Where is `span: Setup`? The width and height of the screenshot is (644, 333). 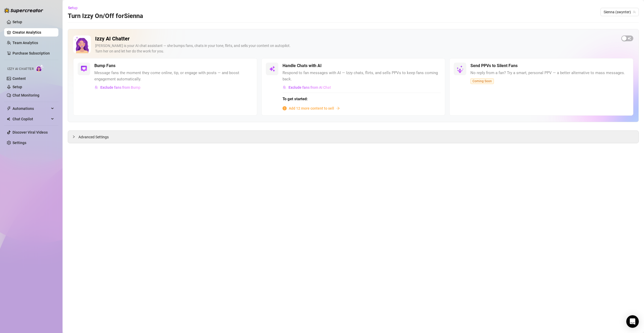
span: Setup is located at coordinates (73, 8).